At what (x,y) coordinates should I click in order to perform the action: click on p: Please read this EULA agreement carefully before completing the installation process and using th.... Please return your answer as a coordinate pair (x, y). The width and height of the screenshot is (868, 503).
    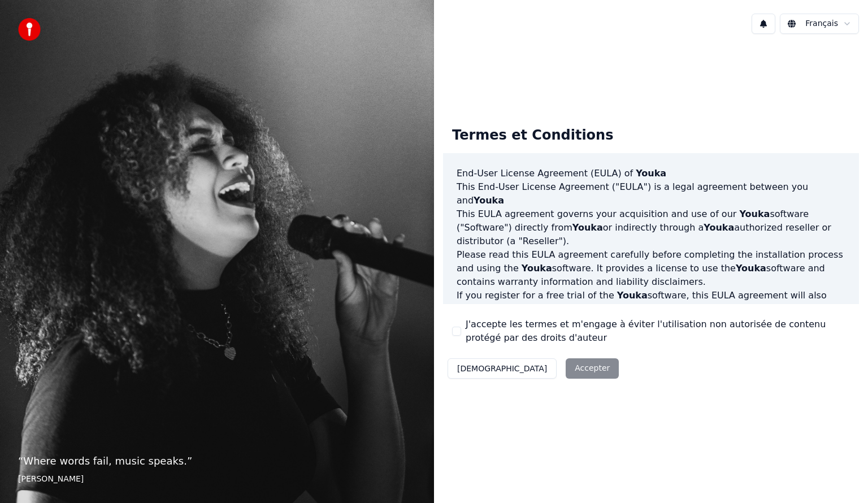
    Looking at the image, I should click on (652, 269).